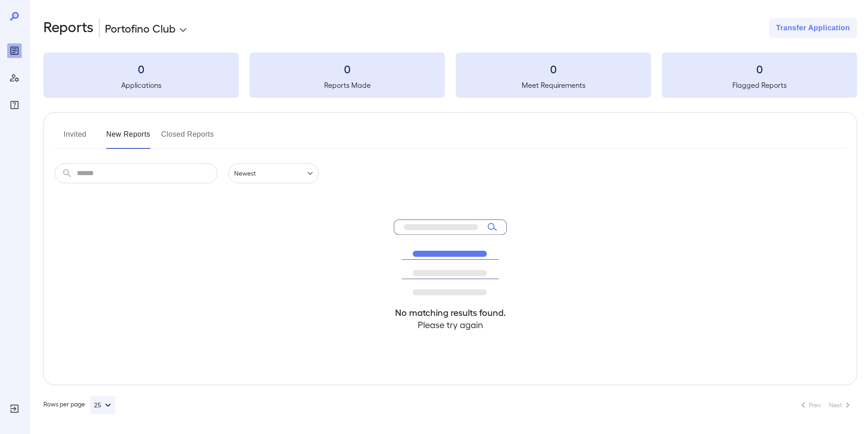 The height and width of the screenshot is (434, 868). What do you see at coordinates (14, 50) in the screenshot?
I see `div: Reports` at bounding box center [14, 50].